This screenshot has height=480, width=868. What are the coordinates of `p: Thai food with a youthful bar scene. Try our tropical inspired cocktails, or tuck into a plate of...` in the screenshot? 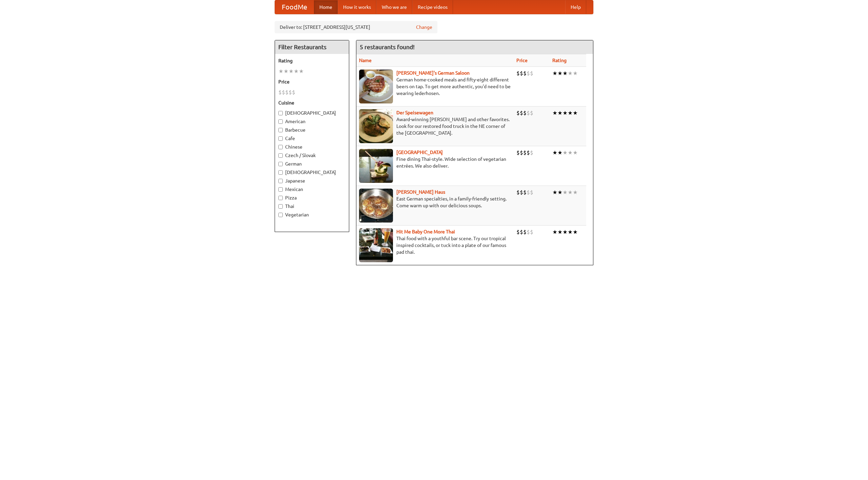 It's located at (435, 245).